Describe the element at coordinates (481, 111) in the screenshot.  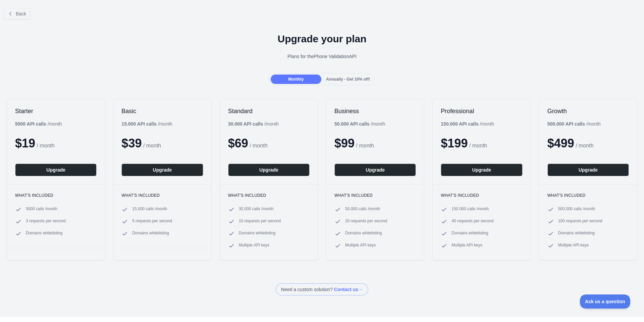
I see `h2: Professional` at that location.